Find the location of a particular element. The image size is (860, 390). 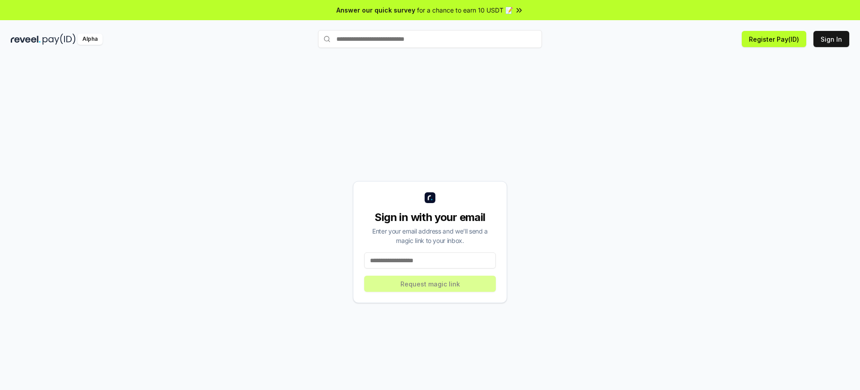

div: Sign in with your email is located at coordinates (430, 217).